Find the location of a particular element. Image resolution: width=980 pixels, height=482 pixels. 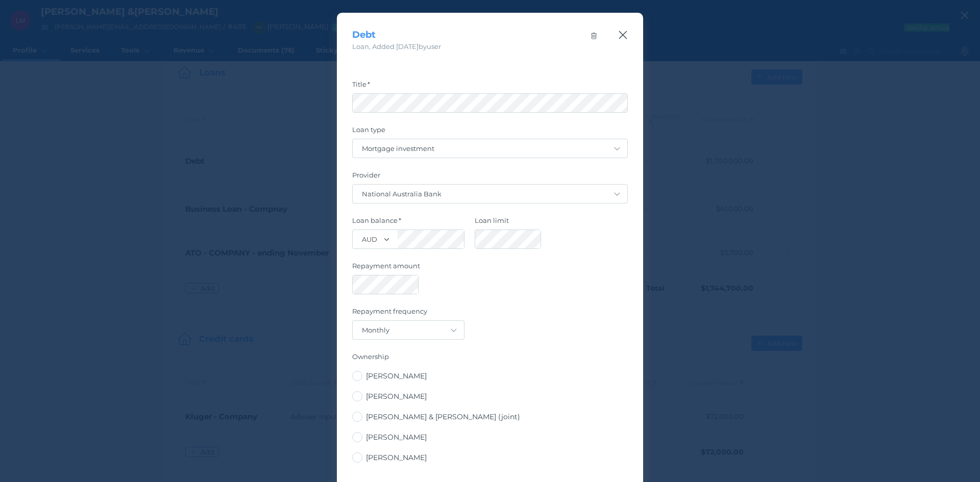

label: Loan balance is located at coordinates (409, 223).